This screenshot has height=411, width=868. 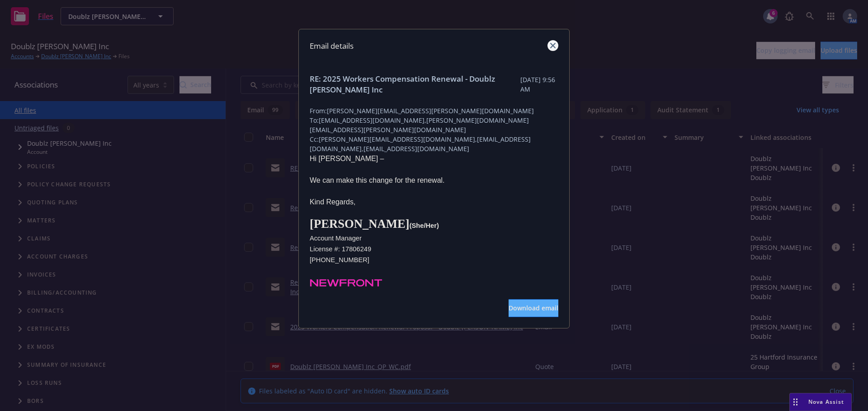 What do you see at coordinates (332, 201) in the screenshot?
I see `span: Kind Regards,` at bounding box center [332, 201].